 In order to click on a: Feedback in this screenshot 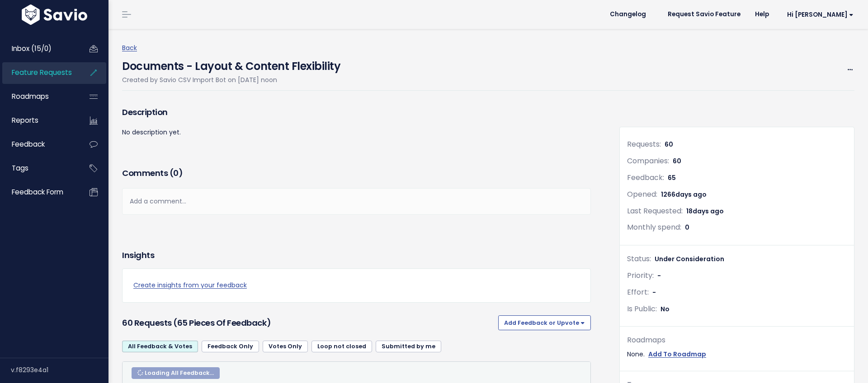, I will do `click(39, 145)`.